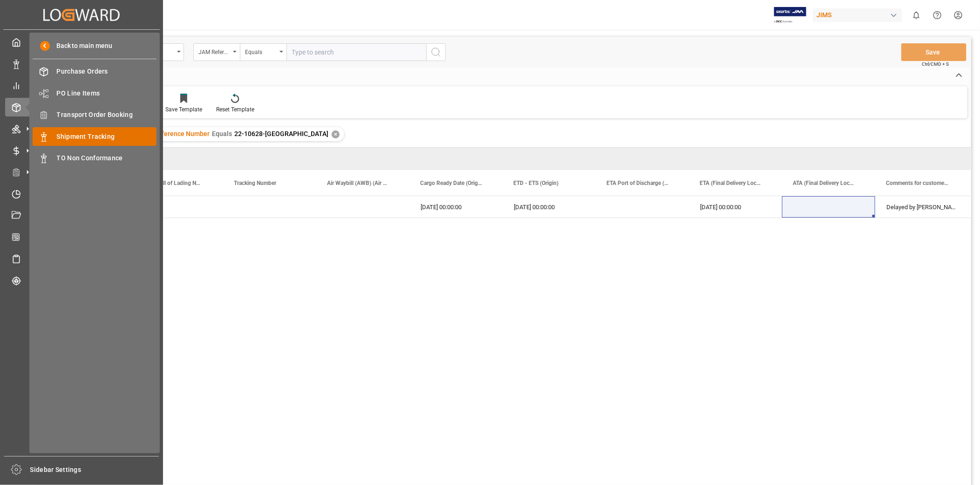  Describe the element at coordinates (82, 63) in the screenshot. I see `a: Data Management` at that location.